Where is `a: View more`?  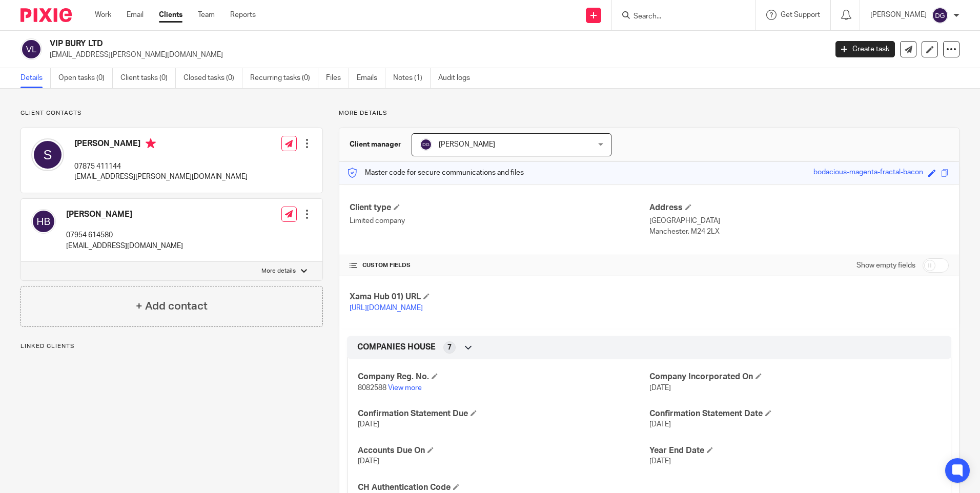
a: View more is located at coordinates (405, 388).